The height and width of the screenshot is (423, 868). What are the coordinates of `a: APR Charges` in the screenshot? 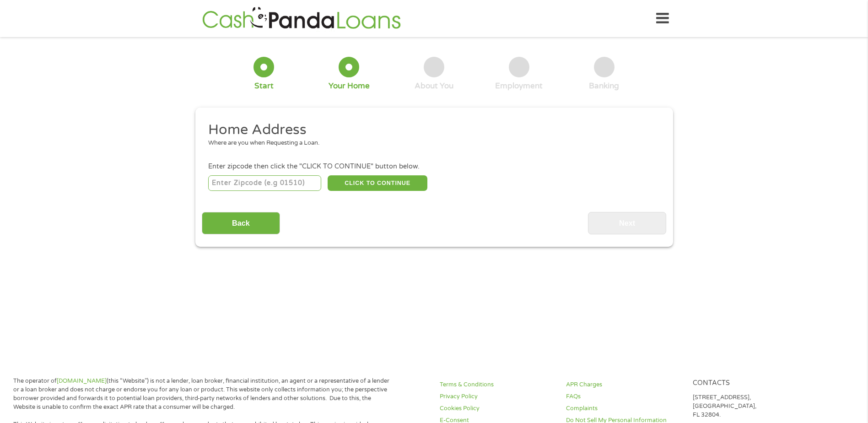 It's located at (623, 385).